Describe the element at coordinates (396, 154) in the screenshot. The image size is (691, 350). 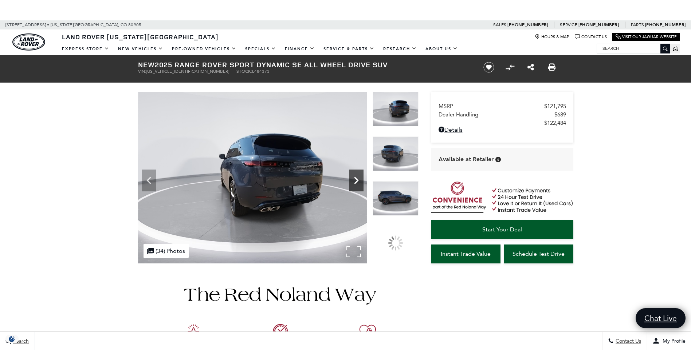
I see `img: New 2025 Varesine Blue LAND ROVER Dynamic SE image 8` at that location.